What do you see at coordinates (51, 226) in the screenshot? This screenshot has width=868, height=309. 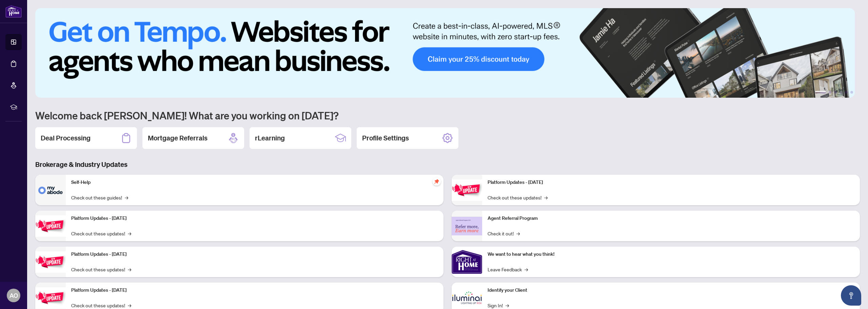 I see `img: Platform Updates - September 16, 2025` at bounding box center [51, 226].